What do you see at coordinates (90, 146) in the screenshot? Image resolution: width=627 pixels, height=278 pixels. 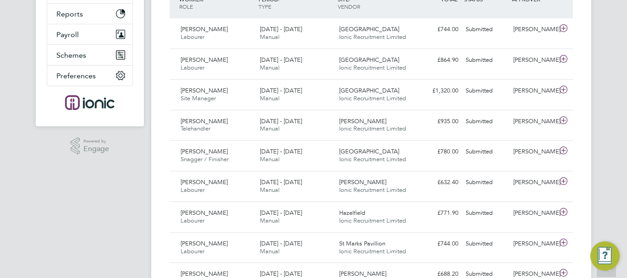 I see `a: Powered byEngage` at bounding box center [90, 146].